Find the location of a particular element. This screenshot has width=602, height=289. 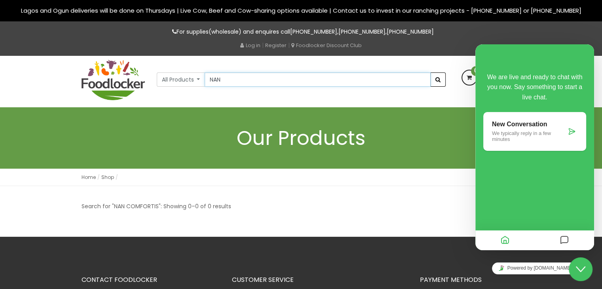

a: Home is located at coordinates (89, 177).